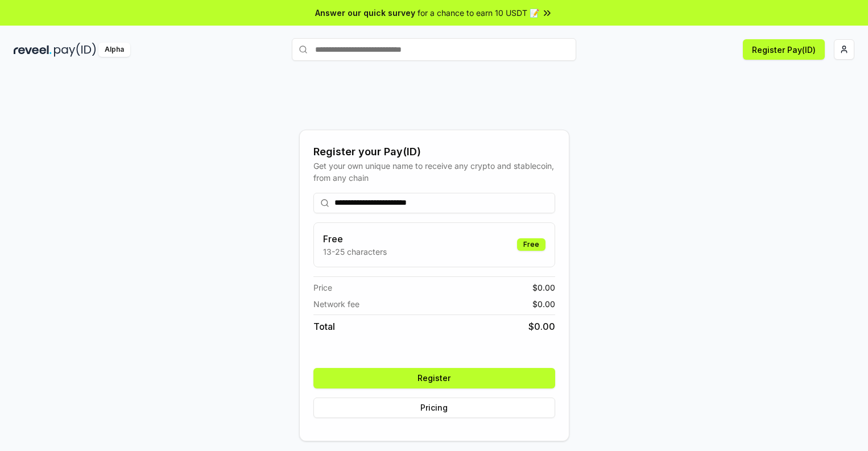 The height and width of the screenshot is (451, 868). I want to click on img: pay_id, so click(75, 50).